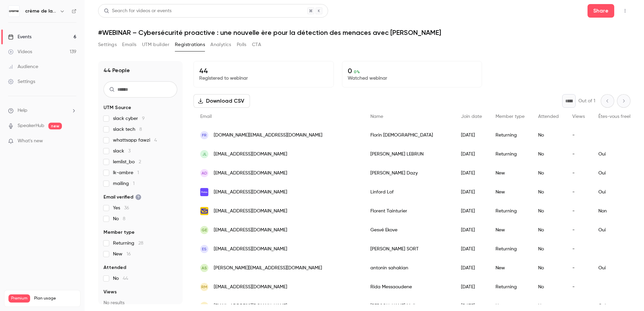 The width and height of the screenshot is (644, 311). What do you see at coordinates (204, 249) in the screenshot?
I see `span: ES` at bounding box center [204, 249].